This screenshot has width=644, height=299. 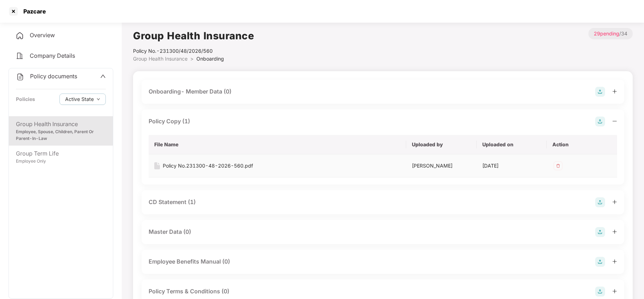 What do you see at coordinates (441, 144) in the screenshot?
I see `th: Uploaded by` at bounding box center [441, 144].